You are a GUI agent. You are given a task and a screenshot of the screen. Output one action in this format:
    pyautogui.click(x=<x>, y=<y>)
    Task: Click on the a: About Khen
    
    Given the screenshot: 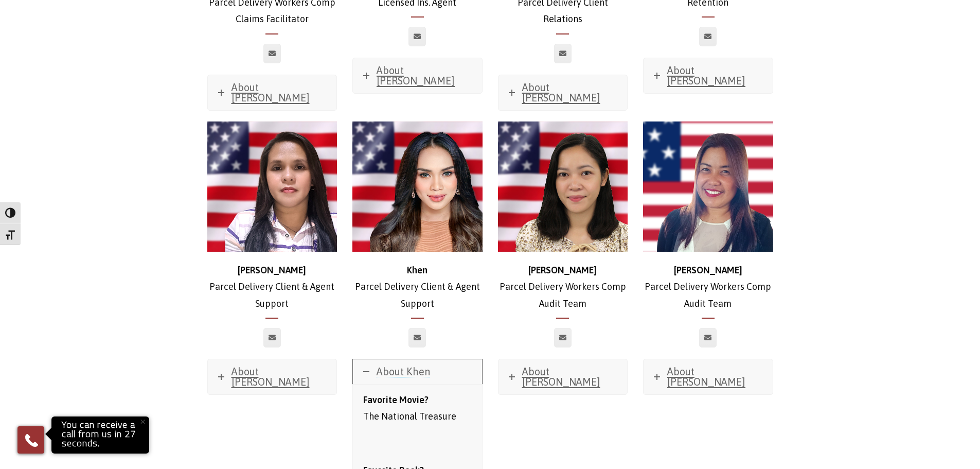 What is the action you would take?
    pyautogui.click(x=417, y=371)
    